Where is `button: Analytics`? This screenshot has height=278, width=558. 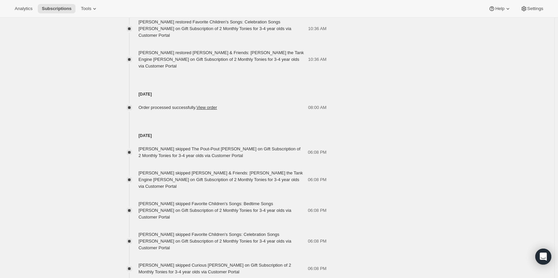
button: Analytics is located at coordinates (23, 9).